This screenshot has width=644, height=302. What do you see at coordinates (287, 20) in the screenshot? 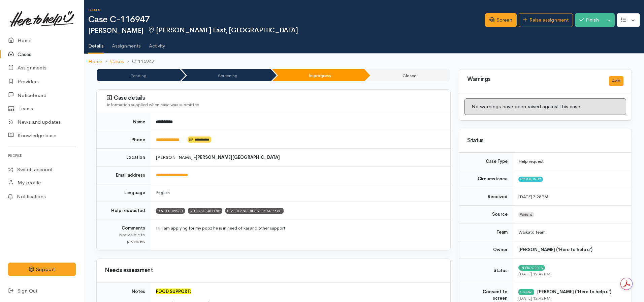
I see `h1: Case C-116947` at bounding box center [287, 20].